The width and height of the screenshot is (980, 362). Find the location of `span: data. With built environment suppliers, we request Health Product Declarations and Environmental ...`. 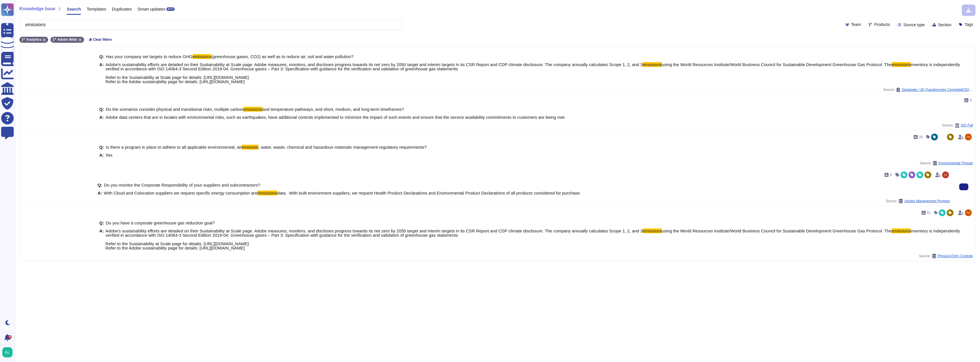

span: data. With built environment suppliers, we request Health Product Declarations and Environmental ... is located at coordinates (429, 193).